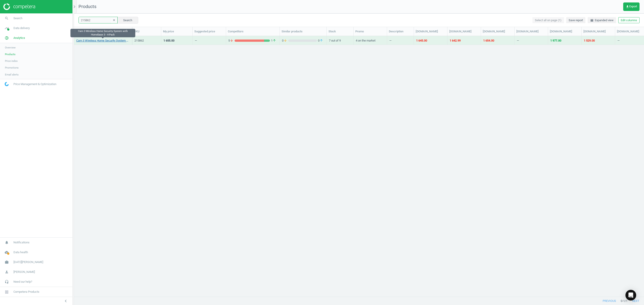 The image size is (644, 305). What do you see at coordinates (370, 32) in the screenshot?
I see `div: Promo` at bounding box center [370, 32].